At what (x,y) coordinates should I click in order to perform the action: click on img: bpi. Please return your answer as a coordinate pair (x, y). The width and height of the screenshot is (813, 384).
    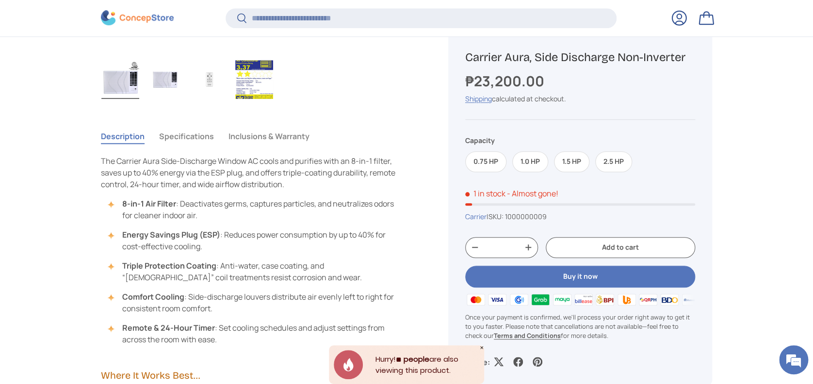
    Looking at the image, I should click on (605, 300).